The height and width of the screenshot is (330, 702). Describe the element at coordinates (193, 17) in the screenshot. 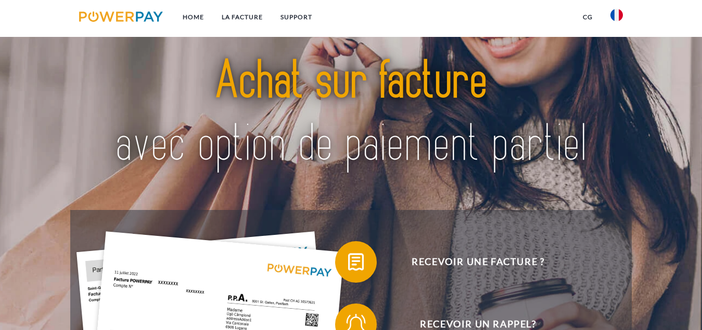

I see `a: Home` at that location.